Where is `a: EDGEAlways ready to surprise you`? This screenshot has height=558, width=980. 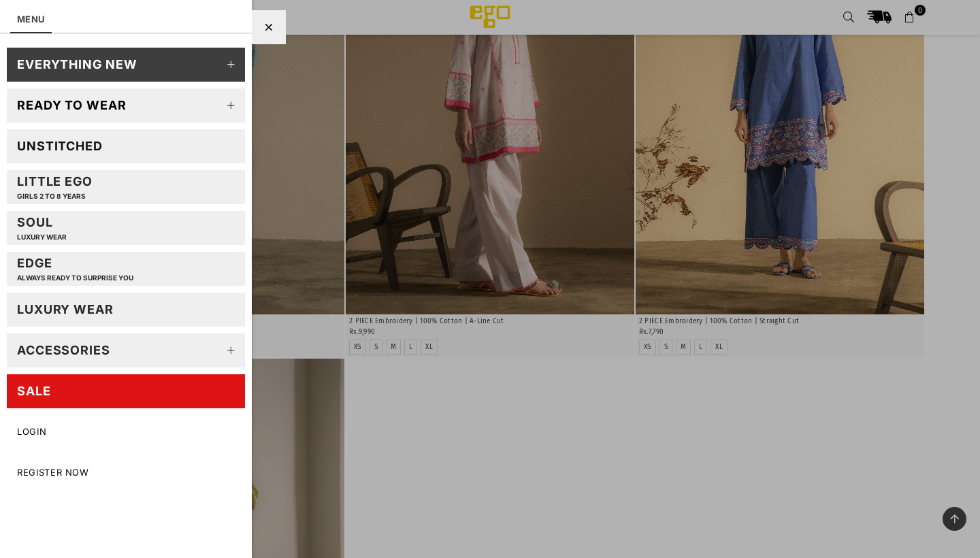 a: EDGEAlways ready to surprise you is located at coordinates (126, 269).